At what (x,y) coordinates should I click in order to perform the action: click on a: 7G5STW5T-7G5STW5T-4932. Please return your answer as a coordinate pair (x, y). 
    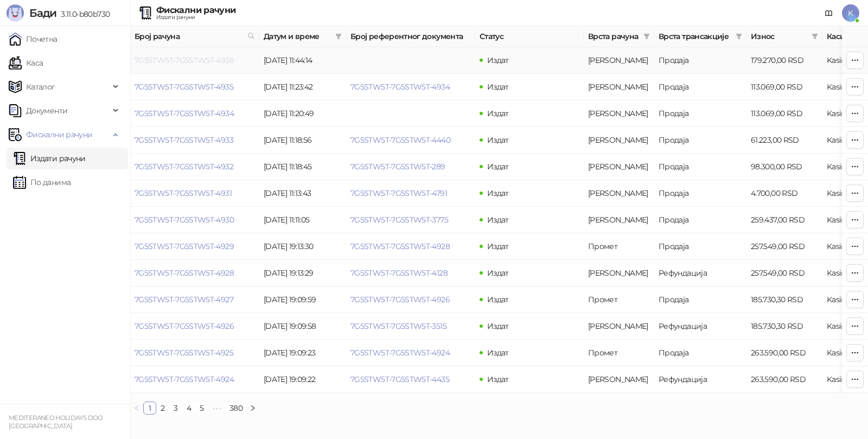
    Looking at the image, I should click on (184, 166).